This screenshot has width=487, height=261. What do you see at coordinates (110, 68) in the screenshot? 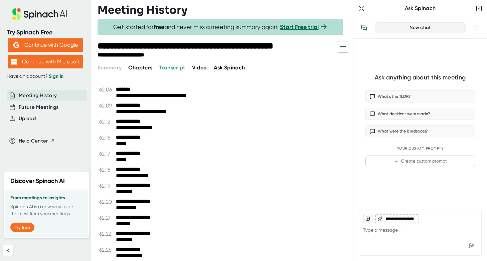
I see `button: Summary` at bounding box center [110, 68].